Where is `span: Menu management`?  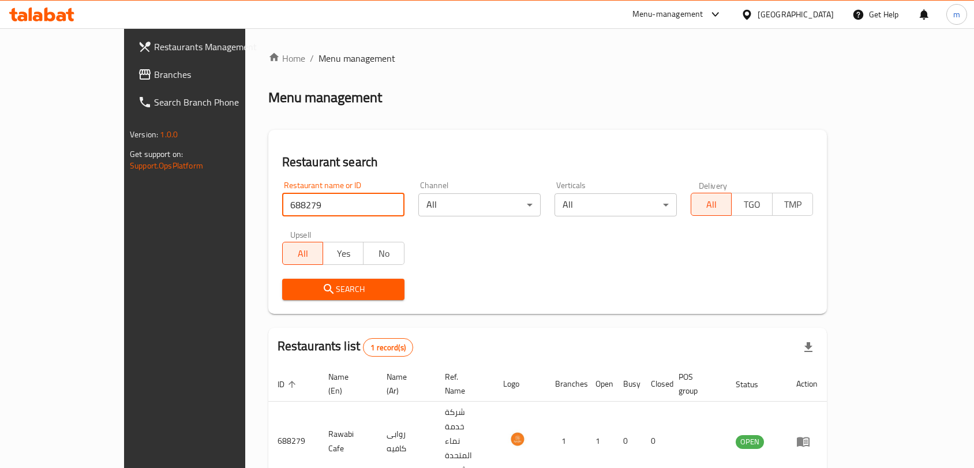
span: Menu management is located at coordinates (356, 58).